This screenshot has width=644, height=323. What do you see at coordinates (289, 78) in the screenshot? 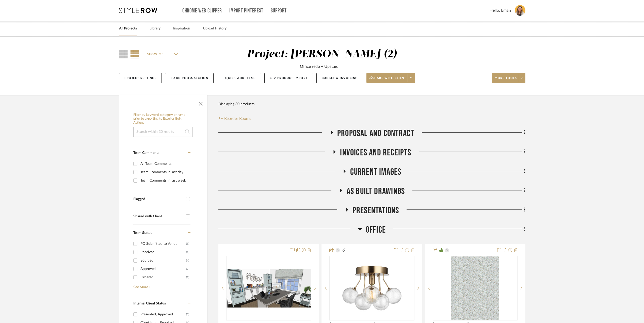
I see `button: CSV Product Import` at bounding box center [289, 78].